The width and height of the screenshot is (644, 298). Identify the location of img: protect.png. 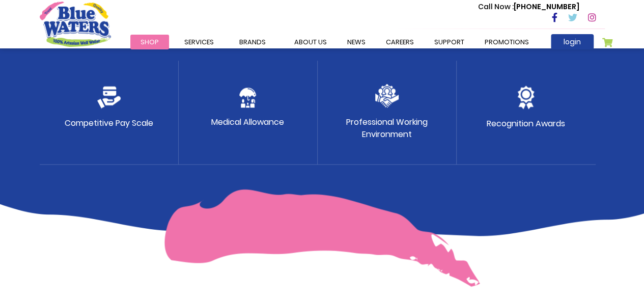
(248, 98).